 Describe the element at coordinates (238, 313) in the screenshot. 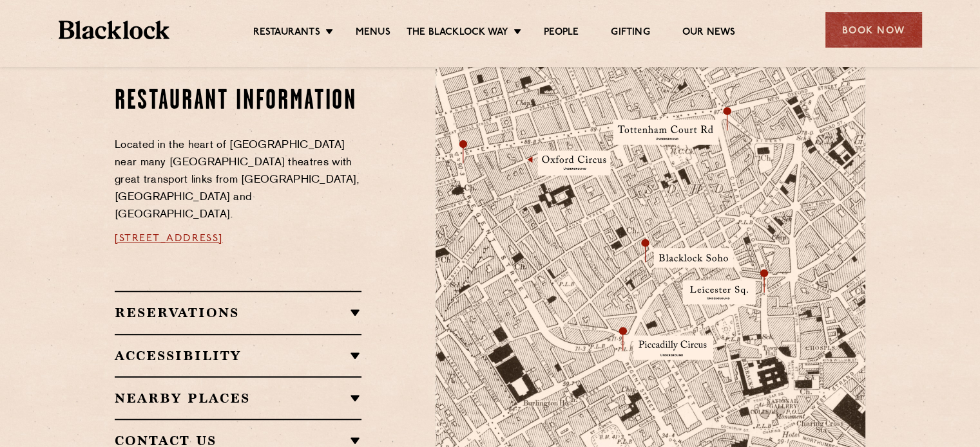

I see `h2: Reservations` at that location.